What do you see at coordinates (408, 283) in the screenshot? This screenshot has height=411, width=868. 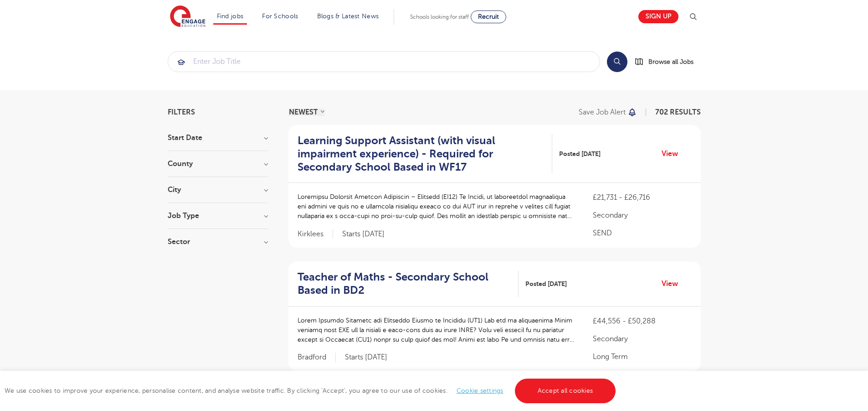 I see `a: Teacher of Maths - Secondary School Based in BD2` at bounding box center [408, 283].